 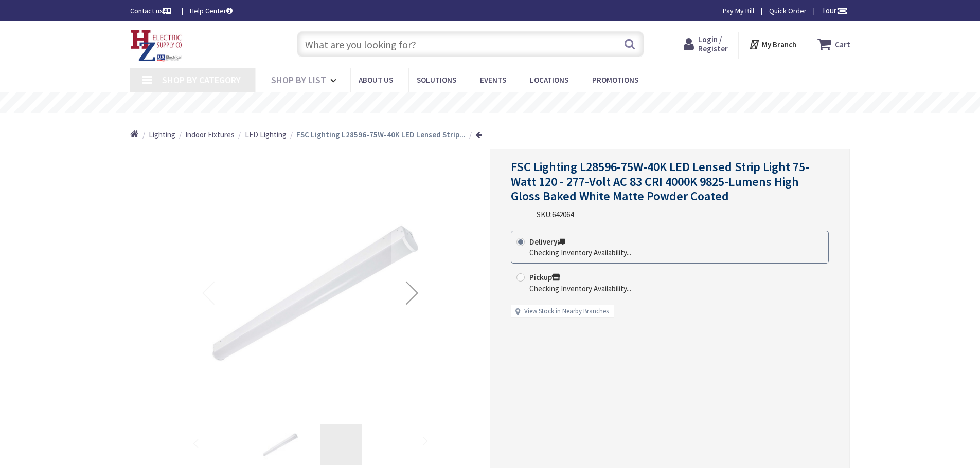 I want to click on div: My Branch, so click(x=772, y=44).